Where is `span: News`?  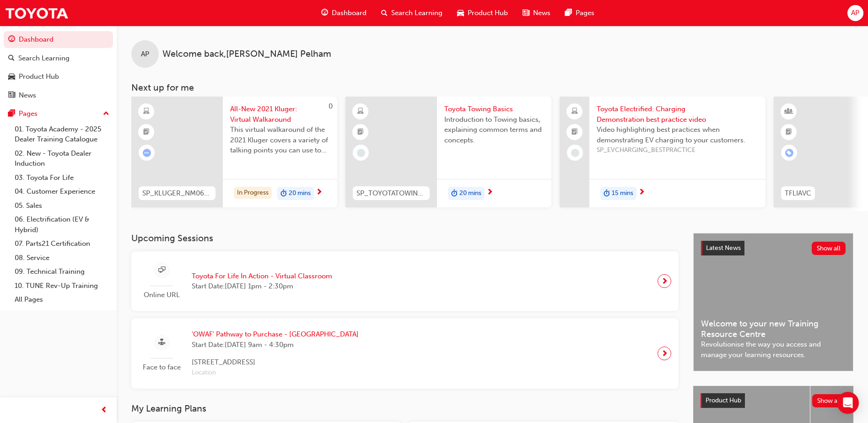 span: News is located at coordinates (542, 13).